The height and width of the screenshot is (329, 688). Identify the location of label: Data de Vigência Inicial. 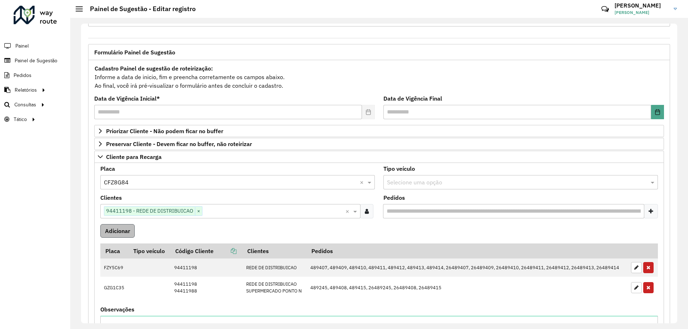
(127, 98).